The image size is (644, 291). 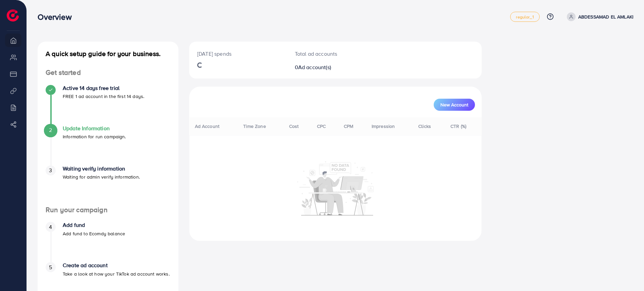 I want to click on p: Add fund to Ecomdy balance, so click(x=94, y=234).